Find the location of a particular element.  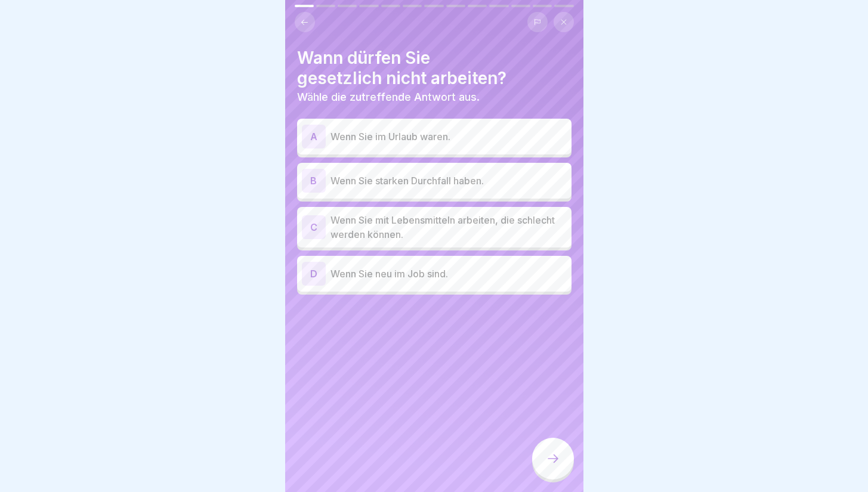

div: B is located at coordinates (314, 181).